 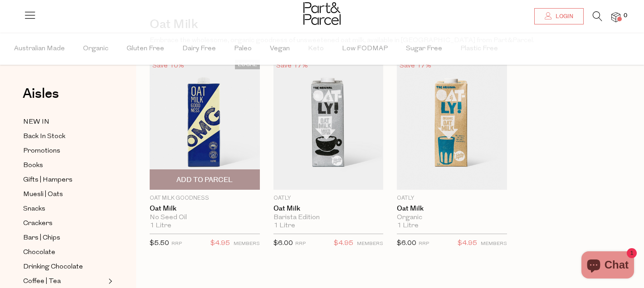 I want to click on a: Aisles, so click(x=41, y=98).